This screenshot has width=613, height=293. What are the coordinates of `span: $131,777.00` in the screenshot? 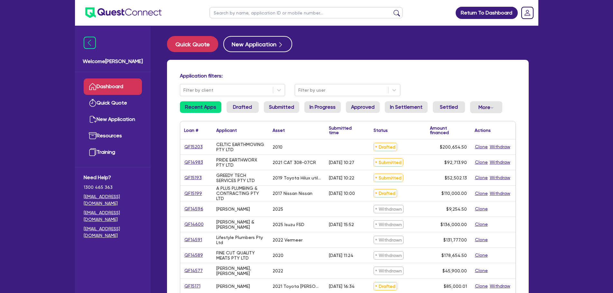 It's located at (455, 240).